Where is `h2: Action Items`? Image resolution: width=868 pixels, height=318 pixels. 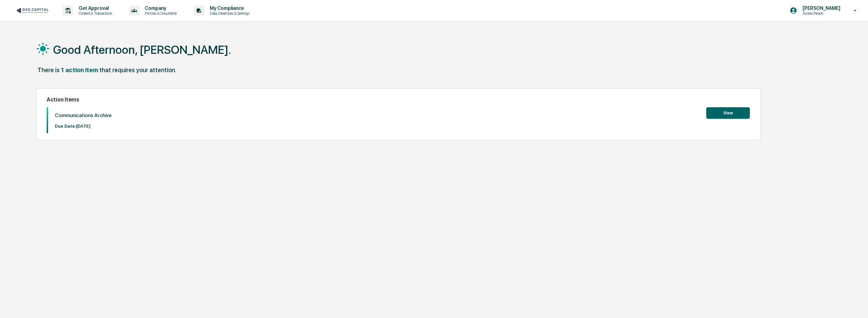 h2: Action Items is located at coordinates (398, 99).